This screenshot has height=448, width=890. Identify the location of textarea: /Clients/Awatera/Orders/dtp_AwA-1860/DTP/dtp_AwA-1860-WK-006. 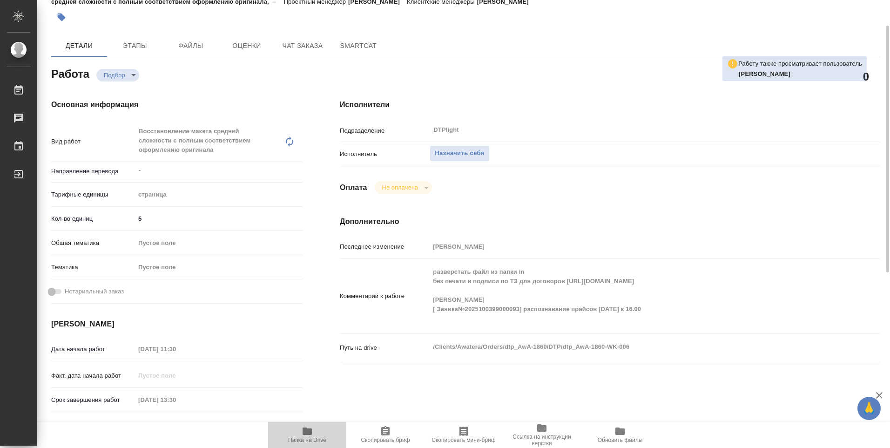
(632, 347).